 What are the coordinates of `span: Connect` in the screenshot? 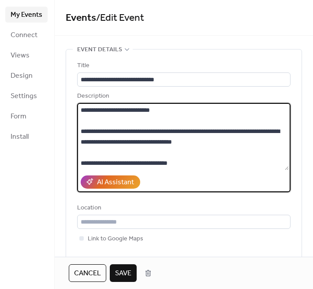 It's located at (24, 35).